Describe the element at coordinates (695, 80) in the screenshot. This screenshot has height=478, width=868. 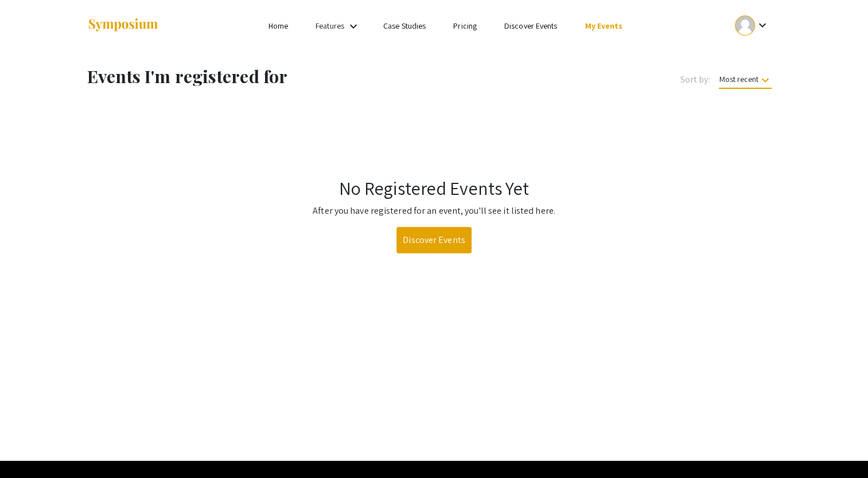
I see `span: Sort by:` at that location.